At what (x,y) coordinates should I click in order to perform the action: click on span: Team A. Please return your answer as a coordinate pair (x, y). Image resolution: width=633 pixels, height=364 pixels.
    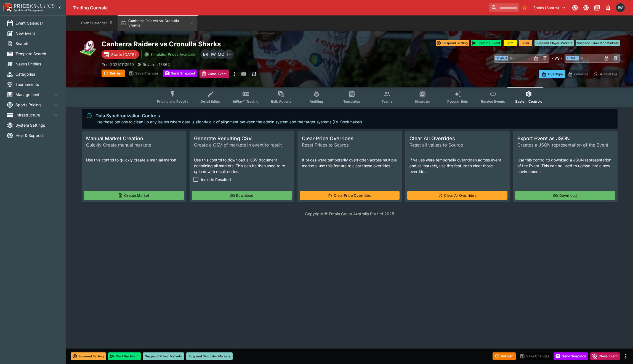
    Looking at the image, I should click on (502, 58).